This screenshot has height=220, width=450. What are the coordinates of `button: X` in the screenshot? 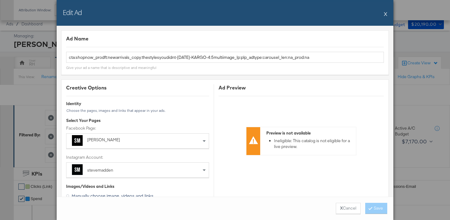 It's located at (386, 14).